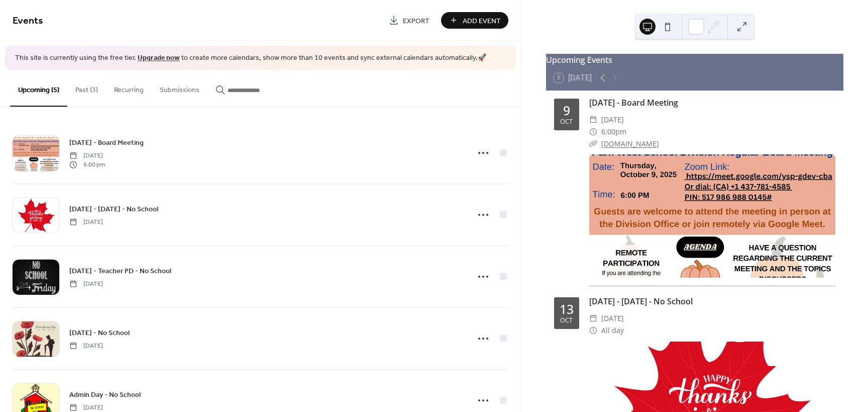 The height and width of the screenshot is (412, 868). What do you see at coordinates (567, 309) in the screenshot?
I see `div: 13` at bounding box center [567, 309].